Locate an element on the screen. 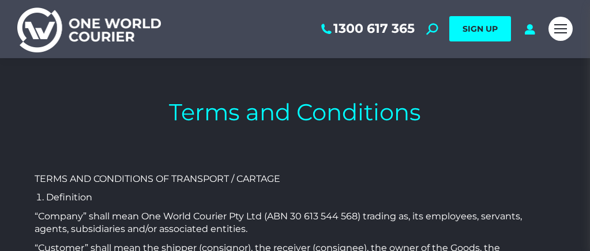 The image size is (590, 251). p: TERMS AND CONDITIONS OF TRANSPORT / CARTAGE is located at coordinates (295, 179).